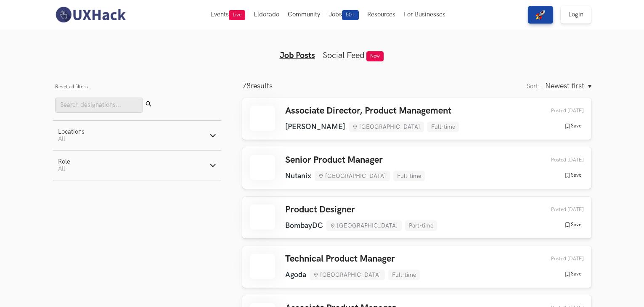 Image resolution: width=644 pixels, height=307 pixels. Describe the element at coordinates (361, 210) in the screenshot. I see `h3: Product Designer` at that location.